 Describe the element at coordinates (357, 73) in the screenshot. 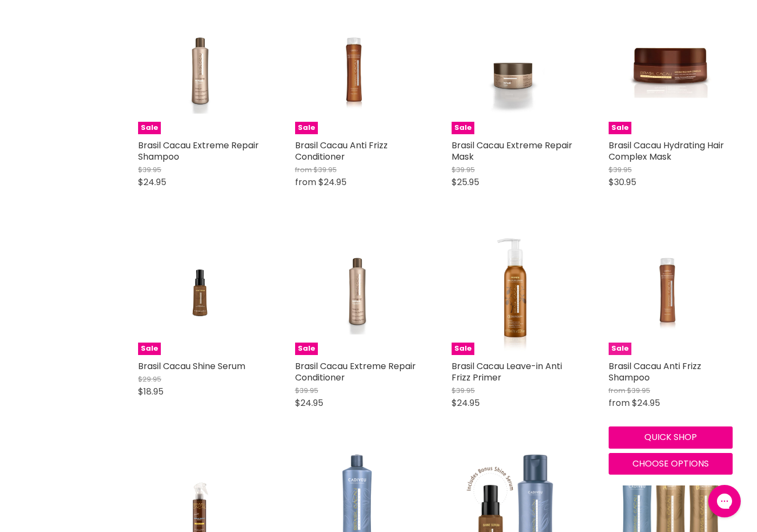

I see `img: Brasil Cacau Anti Frizz Conditioner` at that location.